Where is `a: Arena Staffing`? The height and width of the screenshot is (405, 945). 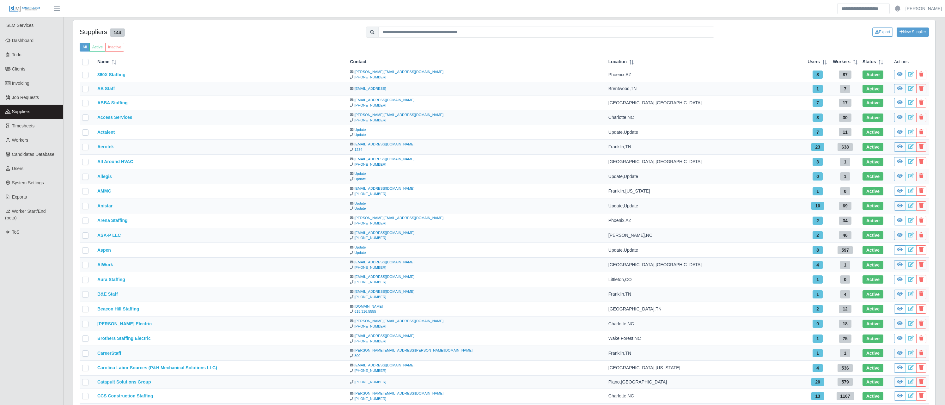
a: Arena Staffing is located at coordinates (112, 220).